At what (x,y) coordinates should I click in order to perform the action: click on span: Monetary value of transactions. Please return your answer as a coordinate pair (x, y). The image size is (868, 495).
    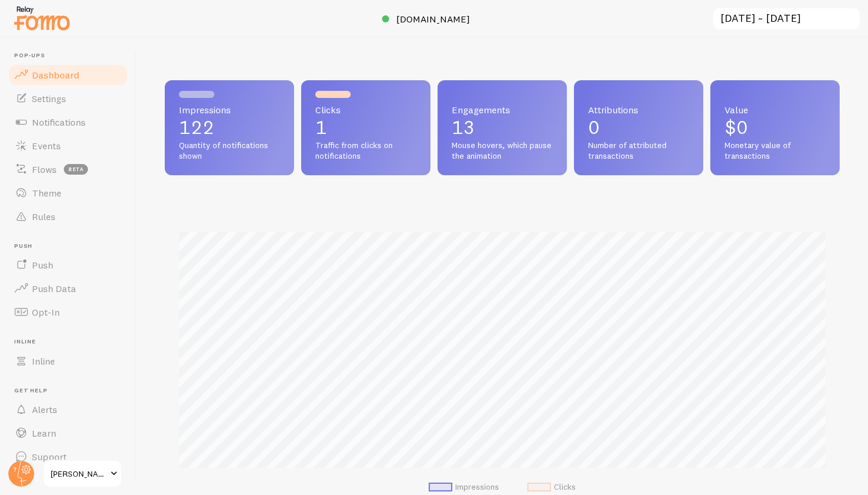
    Looking at the image, I should click on (774, 150).